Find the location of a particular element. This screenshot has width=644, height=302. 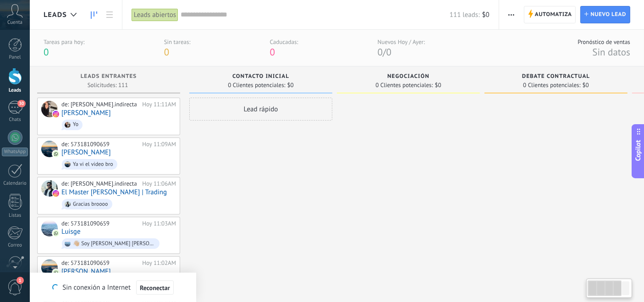

span: Nuevo lead is located at coordinates (608, 15).